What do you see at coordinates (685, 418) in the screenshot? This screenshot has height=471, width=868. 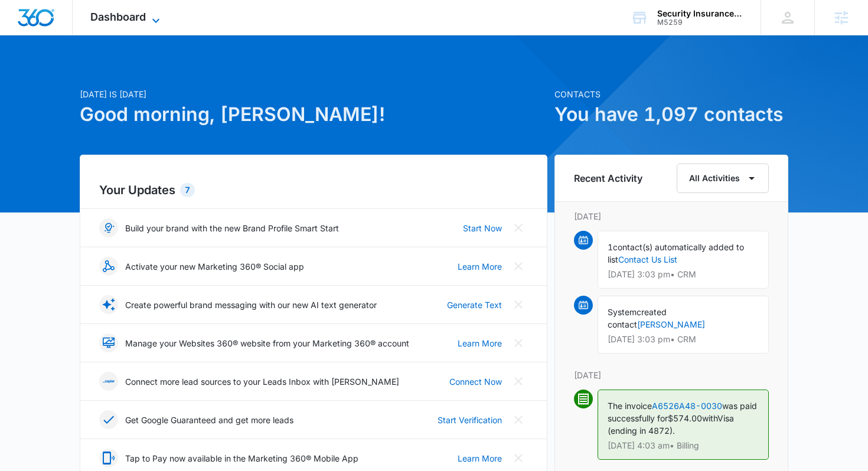 I see `span: $574.00` at bounding box center [685, 418].